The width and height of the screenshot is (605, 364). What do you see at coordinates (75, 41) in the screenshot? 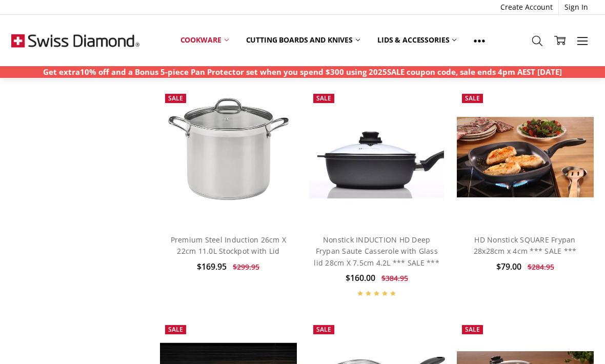
I see `img: Free Shipping On Every Order` at bounding box center [75, 41].